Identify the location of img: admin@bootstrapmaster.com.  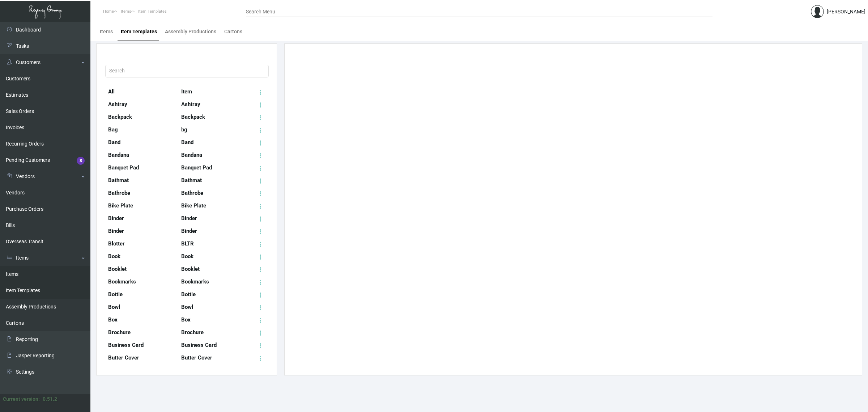
(817, 11).